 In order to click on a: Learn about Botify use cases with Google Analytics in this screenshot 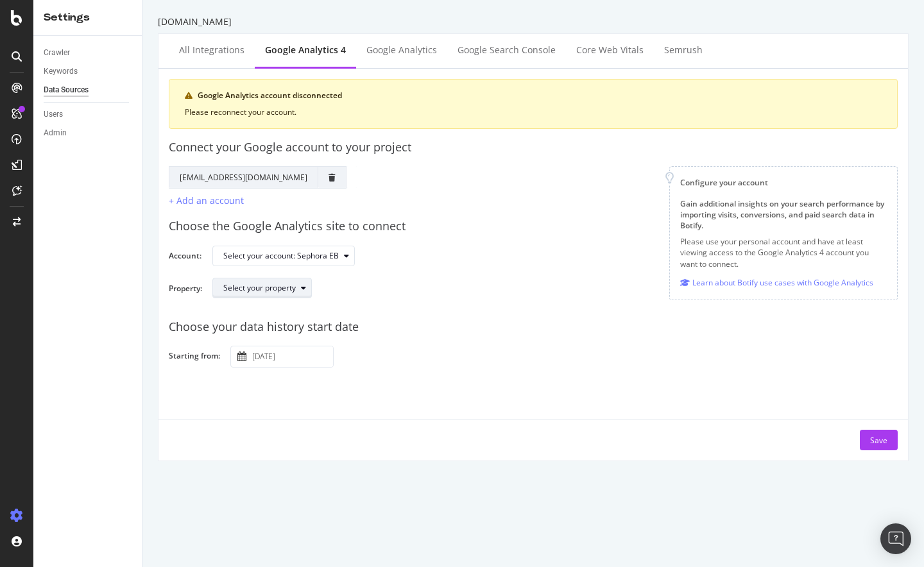, I will do `click(776, 283)`.